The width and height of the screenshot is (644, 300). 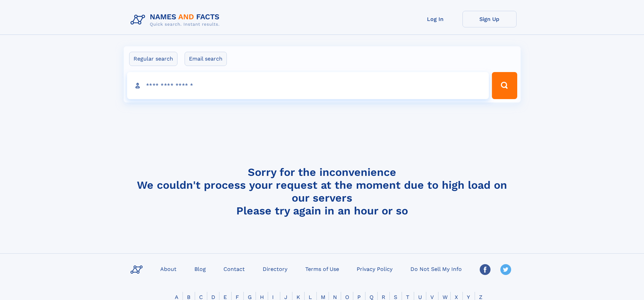 I want to click on button: Search Button, so click(x=504, y=86).